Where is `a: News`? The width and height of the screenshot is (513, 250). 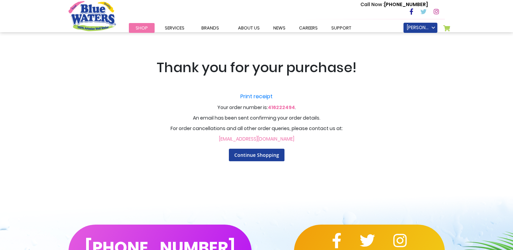 a: News is located at coordinates (279, 28).